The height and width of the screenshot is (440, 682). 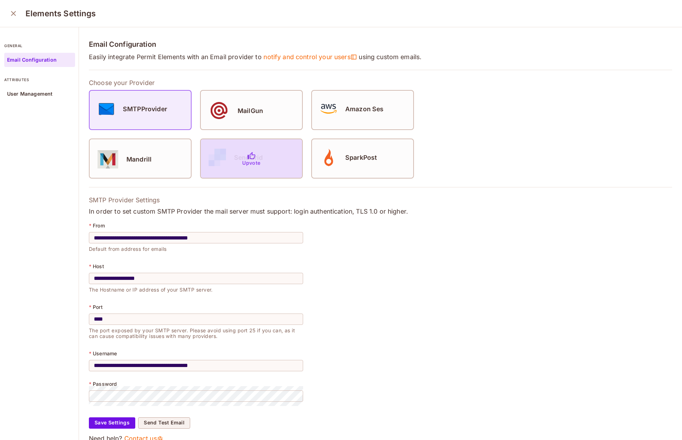 I want to click on p: Password, so click(x=105, y=384).